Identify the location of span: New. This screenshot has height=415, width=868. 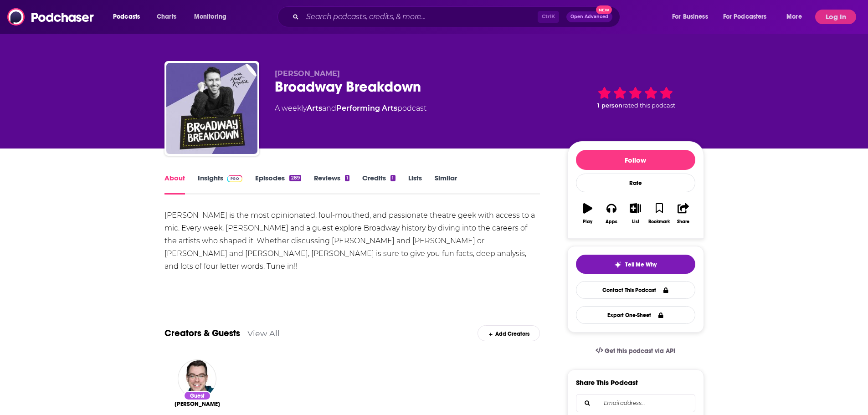
(604, 9).